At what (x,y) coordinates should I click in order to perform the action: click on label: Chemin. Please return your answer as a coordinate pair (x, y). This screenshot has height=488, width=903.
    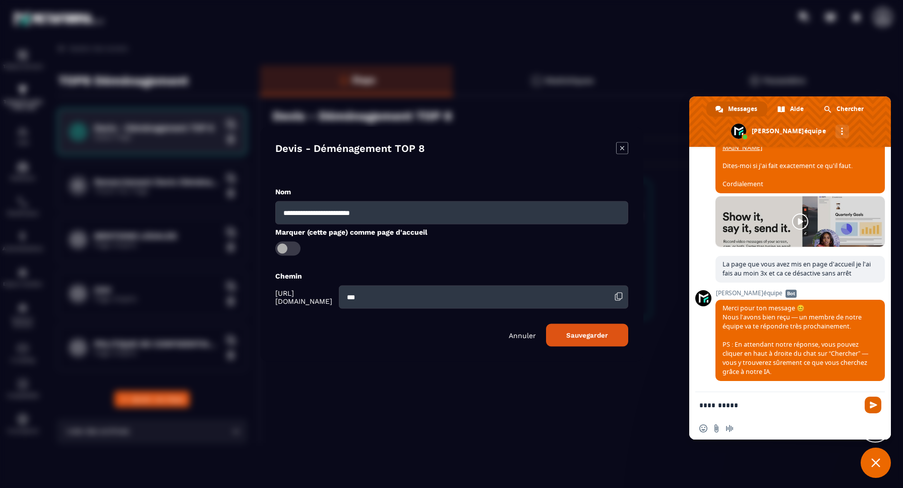
    Looking at the image, I should click on (289, 275).